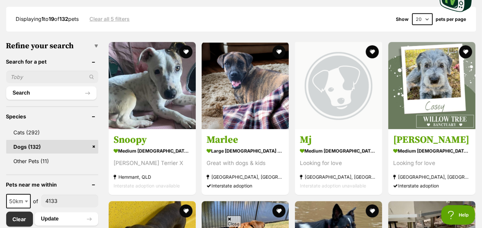 Image resolution: width=482 pixels, height=228 pixels. I want to click on strong: Hemmant, QLD, so click(152, 177).